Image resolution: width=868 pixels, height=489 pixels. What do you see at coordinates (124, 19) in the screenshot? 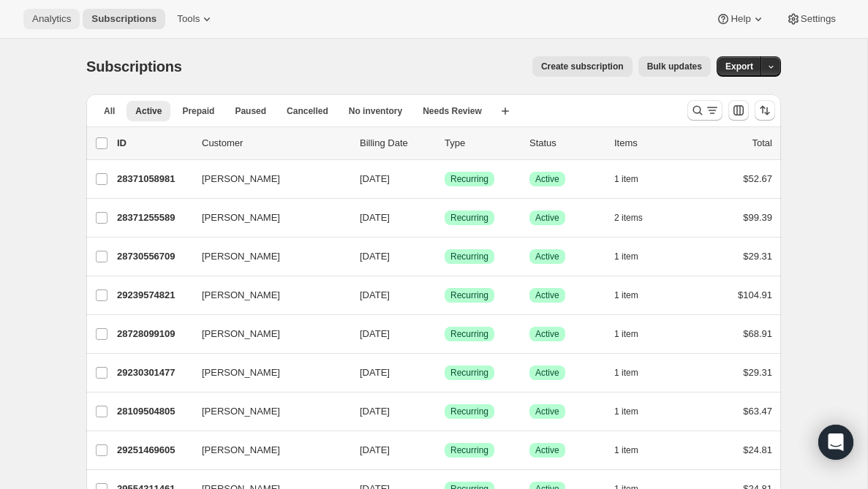
I see `span: Subscriptions` at bounding box center [124, 19].